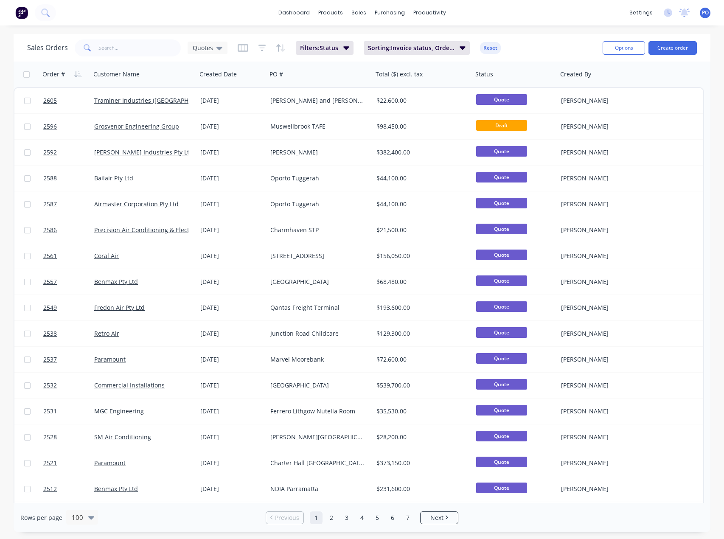  I want to click on div: $129,300.00, so click(421, 334).